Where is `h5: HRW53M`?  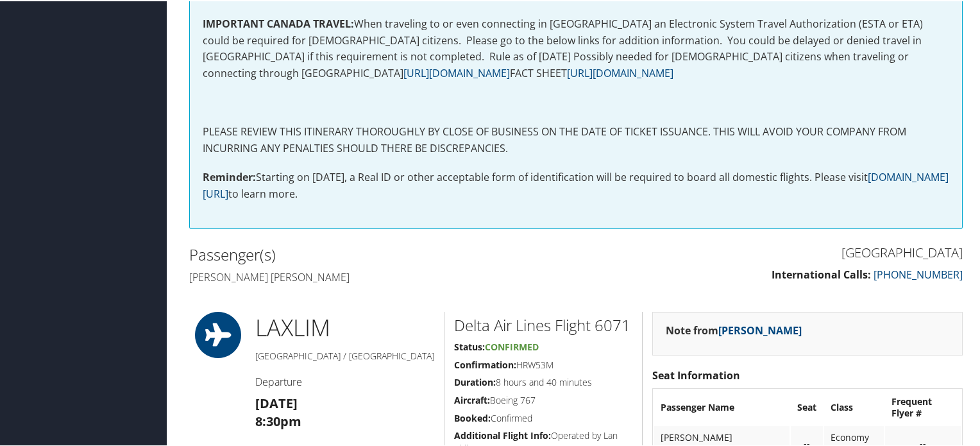
h5: HRW53M is located at coordinates (543, 364).